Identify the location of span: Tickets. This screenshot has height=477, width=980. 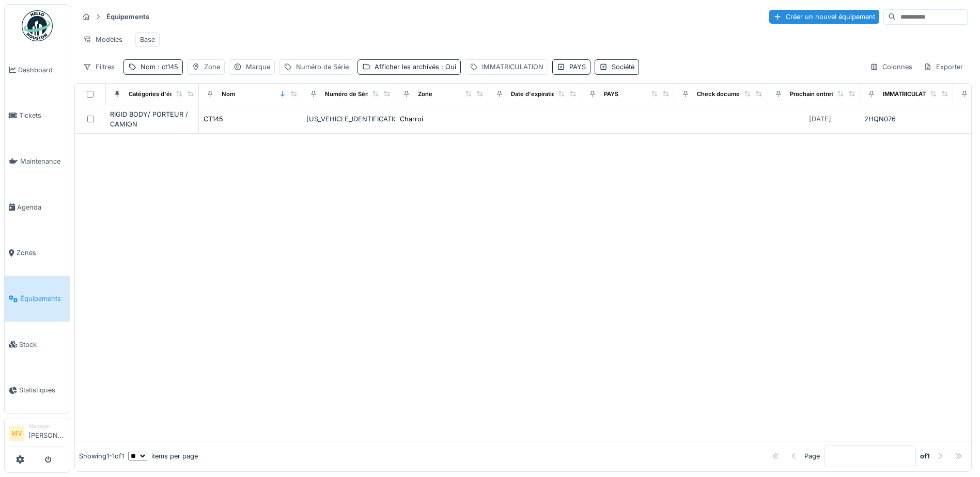
(42, 115).